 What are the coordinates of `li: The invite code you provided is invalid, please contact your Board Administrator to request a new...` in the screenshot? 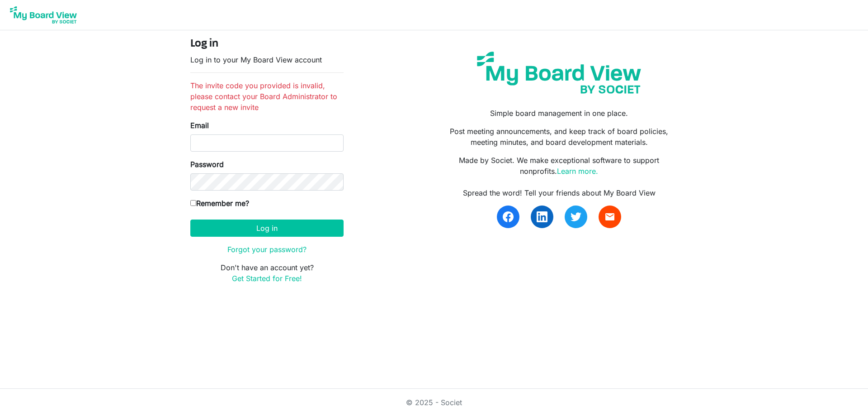 It's located at (267, 96).